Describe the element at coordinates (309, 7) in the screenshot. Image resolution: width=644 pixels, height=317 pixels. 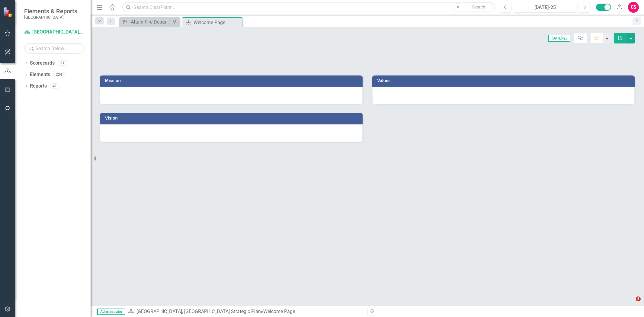
I see `input: Search ClearPoint...` at that location.